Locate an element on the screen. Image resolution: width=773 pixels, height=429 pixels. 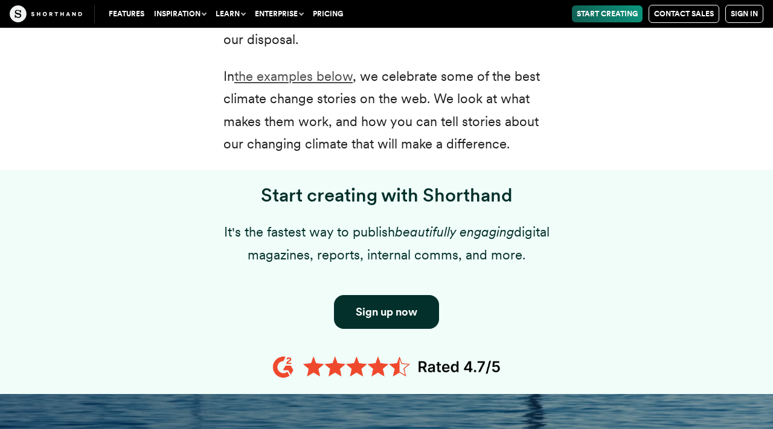
a: Button to click through to Shorthand's signup section. is located at coordinates (386, 312).